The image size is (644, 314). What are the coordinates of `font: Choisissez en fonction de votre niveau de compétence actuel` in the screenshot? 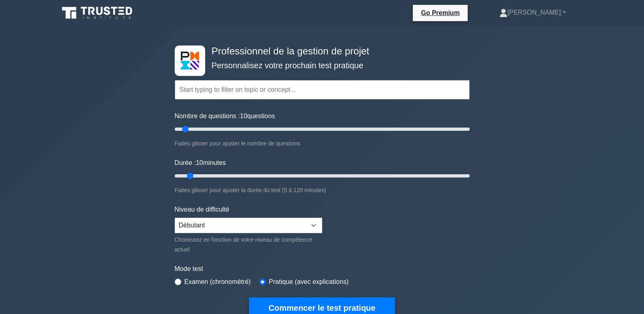 It's located at (243, 245).